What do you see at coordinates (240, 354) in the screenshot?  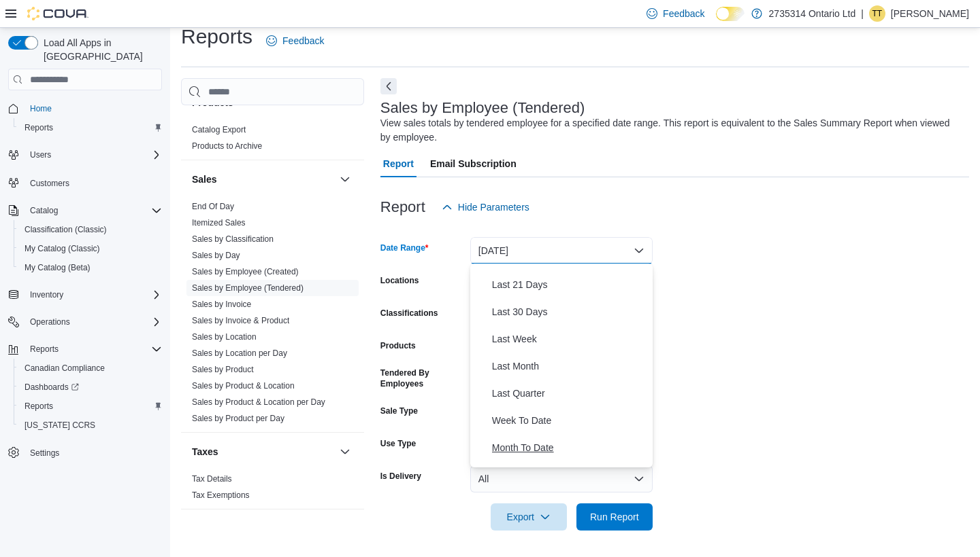 I see `a: Sales by Location per Day` at bounding box center [240, 354].